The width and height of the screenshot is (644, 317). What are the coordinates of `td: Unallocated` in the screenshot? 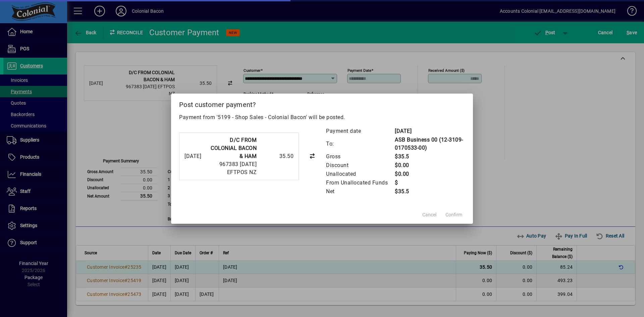 It's located at (360, 174).